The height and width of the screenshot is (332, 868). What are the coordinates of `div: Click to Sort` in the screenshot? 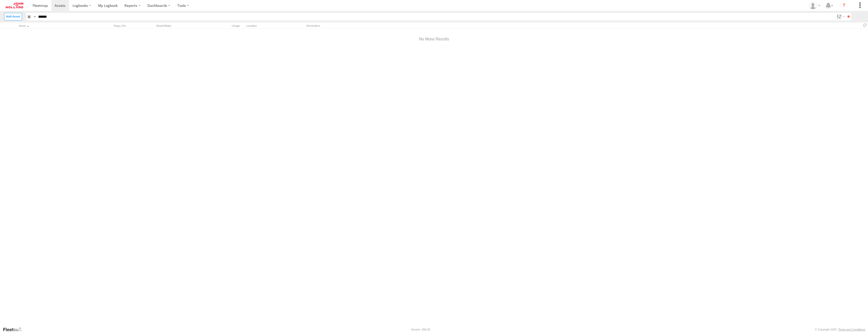 It's located at (54, 26).